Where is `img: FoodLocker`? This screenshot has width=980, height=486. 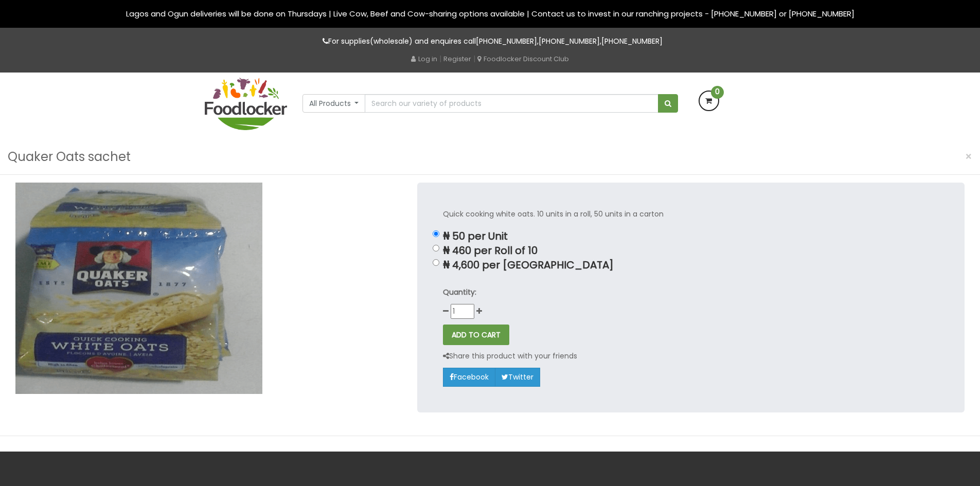
img: FoodLocker is located at coordinates (246, 104).